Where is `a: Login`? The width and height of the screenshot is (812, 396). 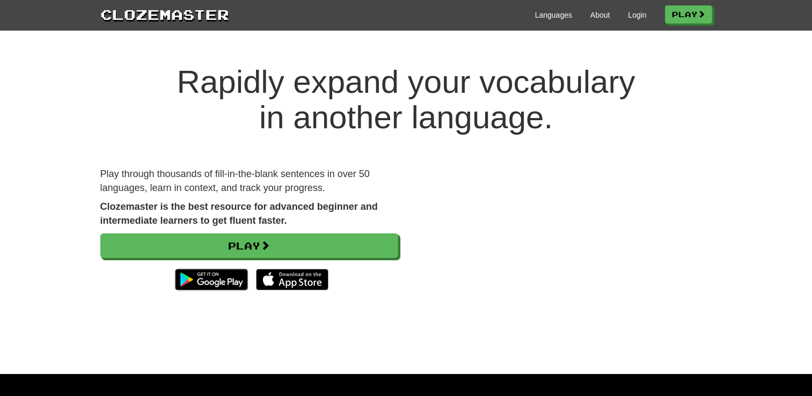 a: Login is located at coordinates (637, 15).